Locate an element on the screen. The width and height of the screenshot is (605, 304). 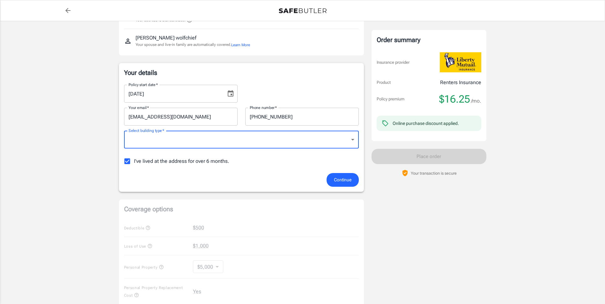
p: Your spouse and live-in family are automatically covered. is located at coordinates (193, 45).